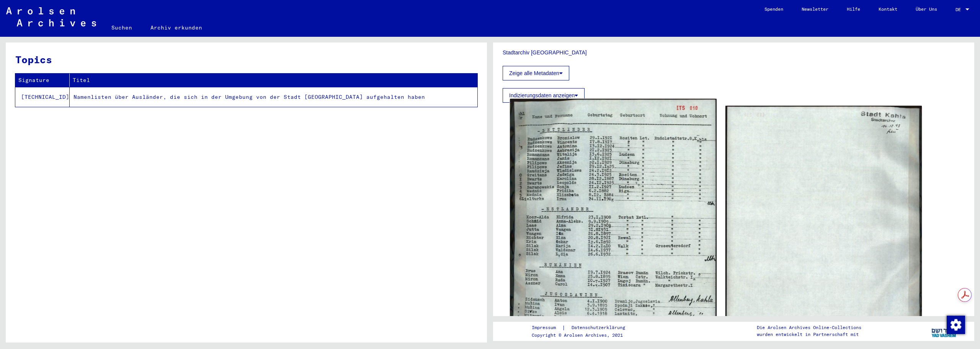  I want to click on p: Die Arolsen Archives Online-Collections, so click(808, 328).